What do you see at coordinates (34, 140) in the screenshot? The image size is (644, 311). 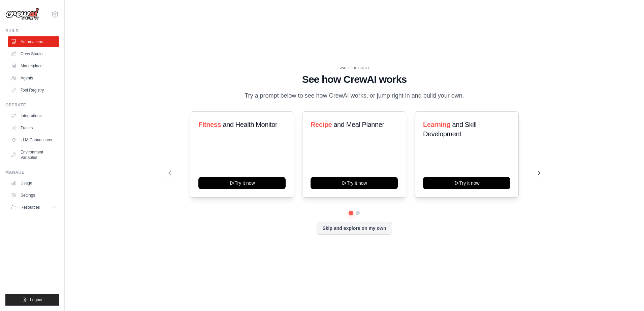 I see `a: LLM Connections` at bounding box center [34, 140].